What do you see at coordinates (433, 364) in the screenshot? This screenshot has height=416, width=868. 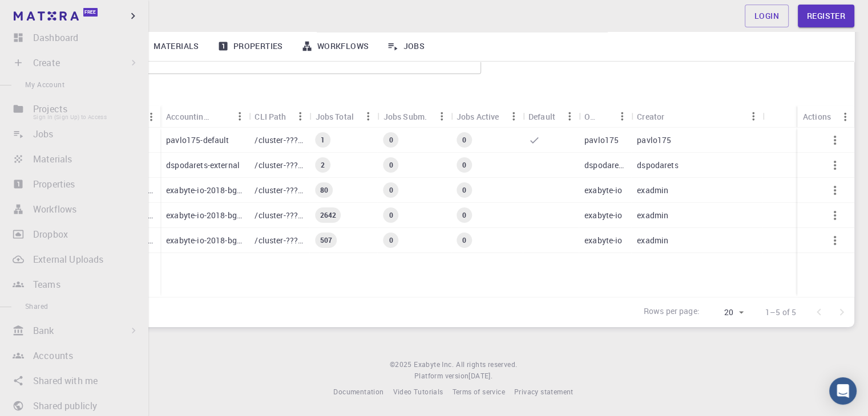 I see `span: Exabyte Inc.` at bounding box center [433, 364].